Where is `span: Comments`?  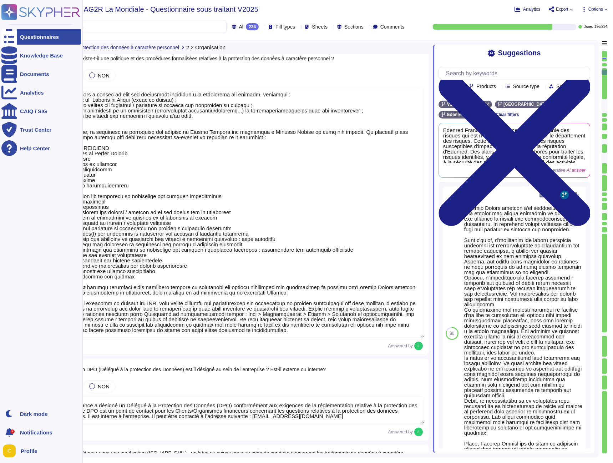
span: Comments is located at coordinates (392, 27).